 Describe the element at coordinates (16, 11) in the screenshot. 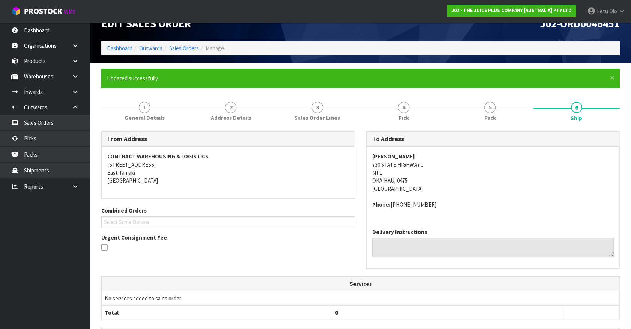

I see `img: cube-alt.png` at that location.